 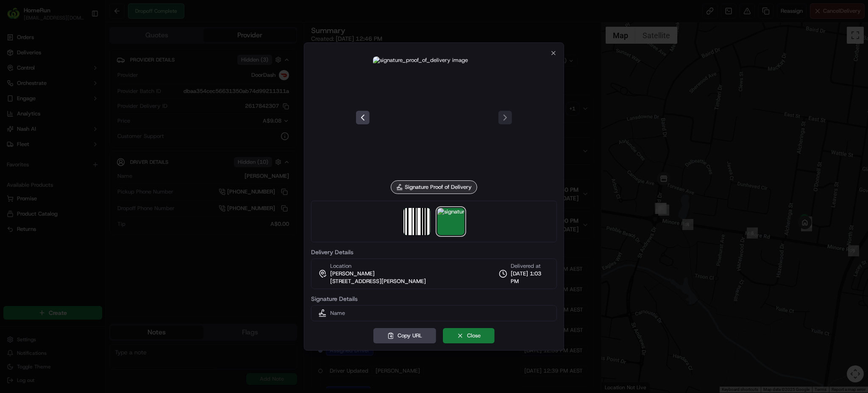 What do you see at coordinates (417, 221) in the screenshot?
I see `button: barcode_scan_on_pickup image` at bounding box center [417, 221].